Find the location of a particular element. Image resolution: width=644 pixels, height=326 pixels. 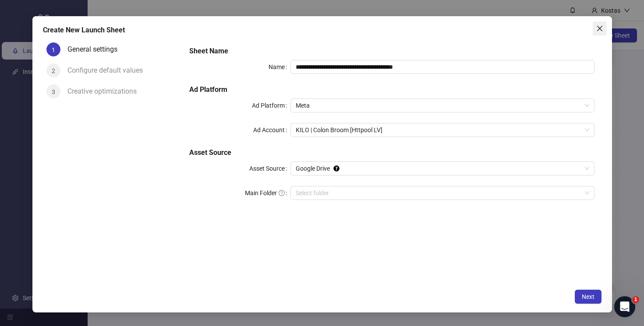

span: close is located at coordinates (599, 29).